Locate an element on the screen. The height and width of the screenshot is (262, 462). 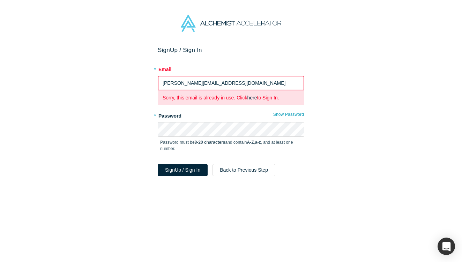
strong: A-Z is located at coordinates (251, 142).